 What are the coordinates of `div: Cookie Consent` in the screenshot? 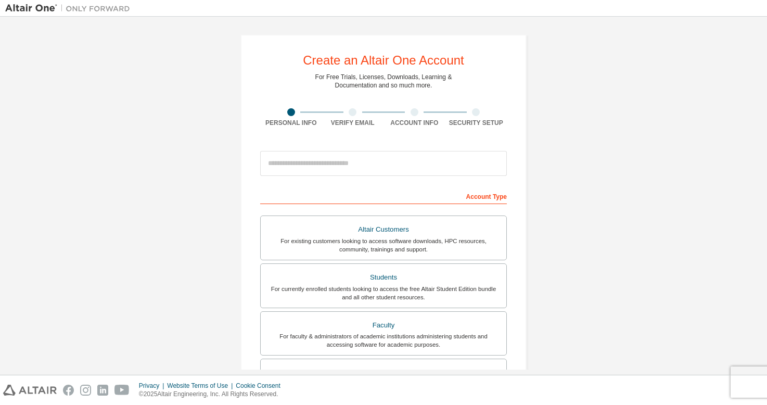 It's located at (261, 385).